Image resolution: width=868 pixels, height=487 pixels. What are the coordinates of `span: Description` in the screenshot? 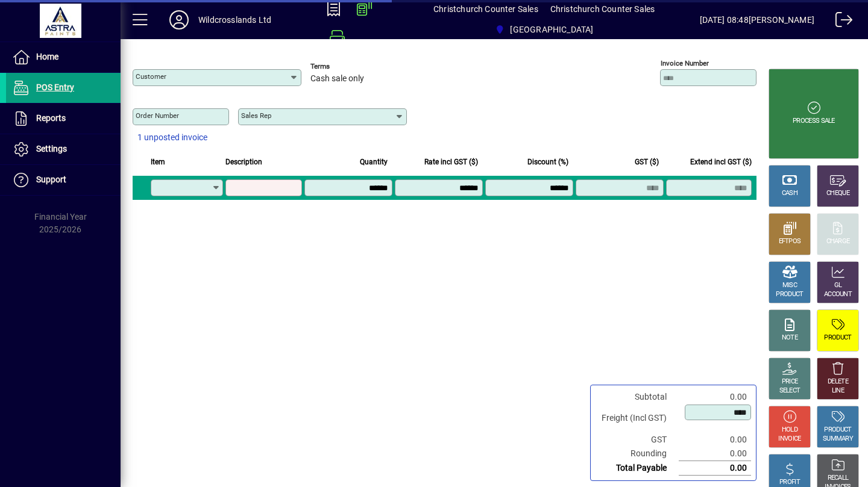 It's located at (244, 162).